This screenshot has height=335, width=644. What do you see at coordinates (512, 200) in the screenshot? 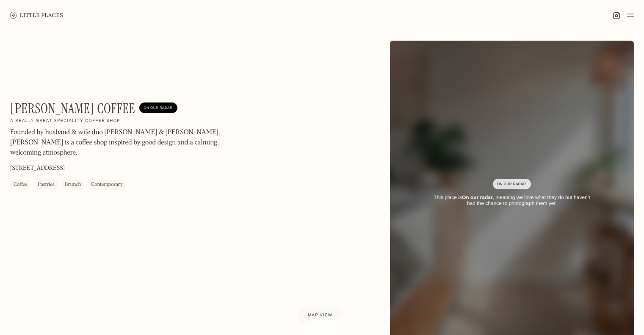
I see `div: This place is , meaning we love what they do but haven’t had the chance to photograph them yet.` at bounding box center [512, 200].